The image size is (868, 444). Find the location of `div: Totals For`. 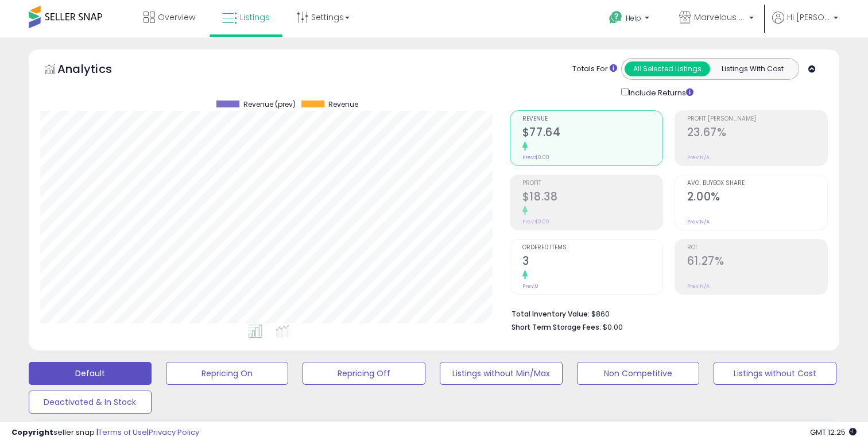

div: Totals For is located at coordinates (595, 69).